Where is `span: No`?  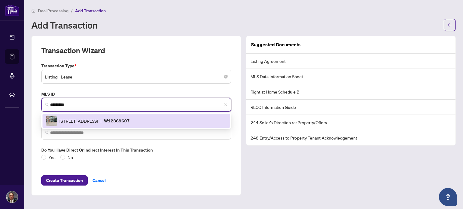
span: No is located at coordinates (70, 158).